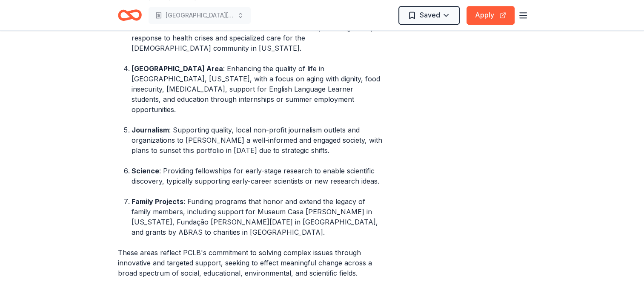  What do you see at coordinates (430, 15) in the screenshot?
I see `span: Saved` at bounding box center [430, 15].